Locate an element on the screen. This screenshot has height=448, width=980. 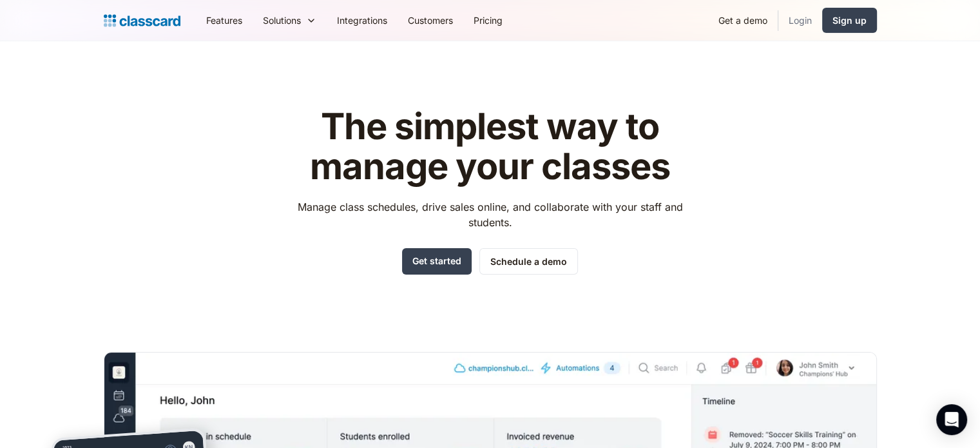
a: Schedule a demo is located at coordinates (529, 261).